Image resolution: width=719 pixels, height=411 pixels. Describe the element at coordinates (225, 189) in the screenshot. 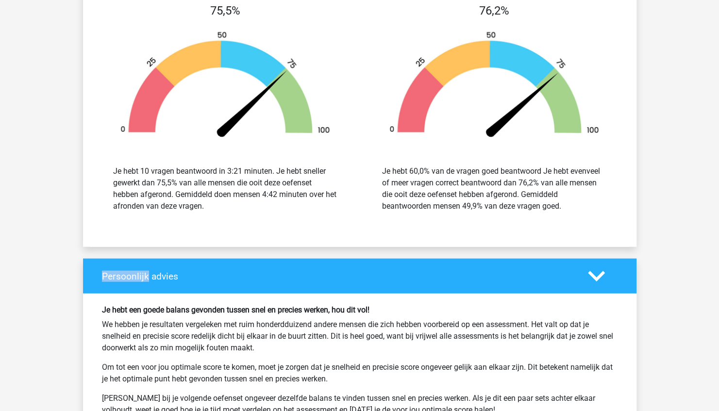

I see `div: Je hebt 10 vragen beantwoord in 3:21 minuten. Je hebt sneller gewerkt dan 75,5% van alle mensen d...` at that location.